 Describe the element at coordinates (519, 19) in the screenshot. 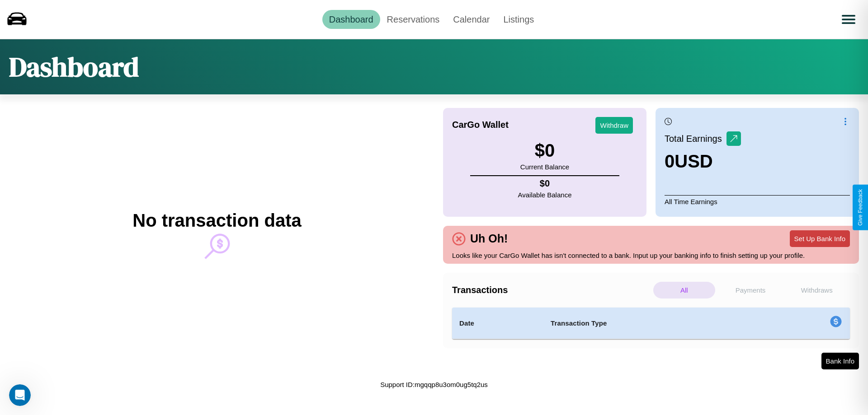

I see `a: Listings` at that location.